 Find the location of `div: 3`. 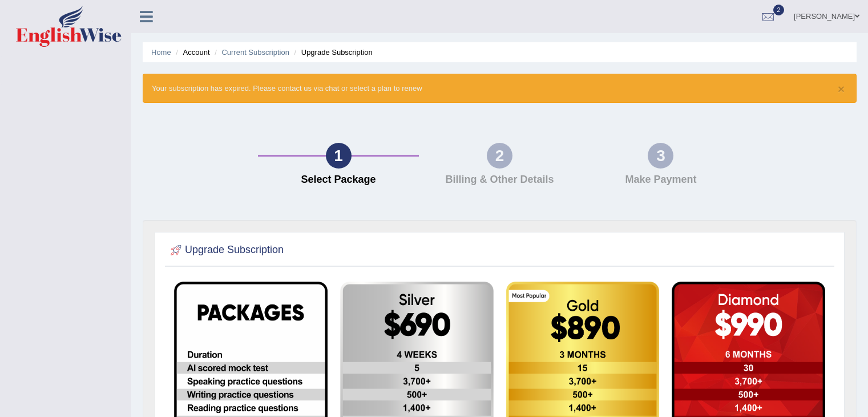

div: 3 is located at coordinates (660, 156).